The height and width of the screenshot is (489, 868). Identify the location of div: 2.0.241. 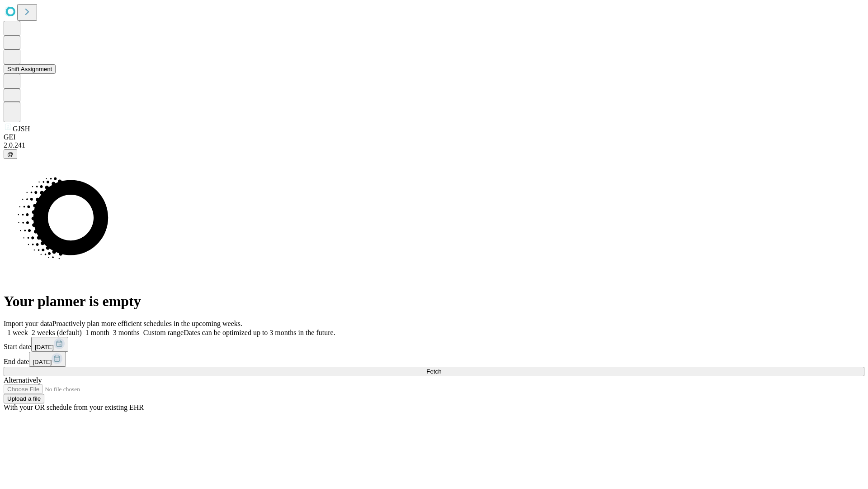
(434, 145).